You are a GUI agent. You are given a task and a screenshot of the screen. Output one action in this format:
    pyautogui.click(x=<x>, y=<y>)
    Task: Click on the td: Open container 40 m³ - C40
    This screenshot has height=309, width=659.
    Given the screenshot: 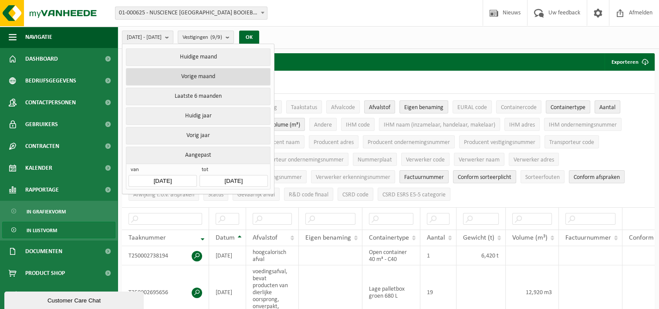 What is the action you would take?
    pyautogui.click(x=391, y=255)
    